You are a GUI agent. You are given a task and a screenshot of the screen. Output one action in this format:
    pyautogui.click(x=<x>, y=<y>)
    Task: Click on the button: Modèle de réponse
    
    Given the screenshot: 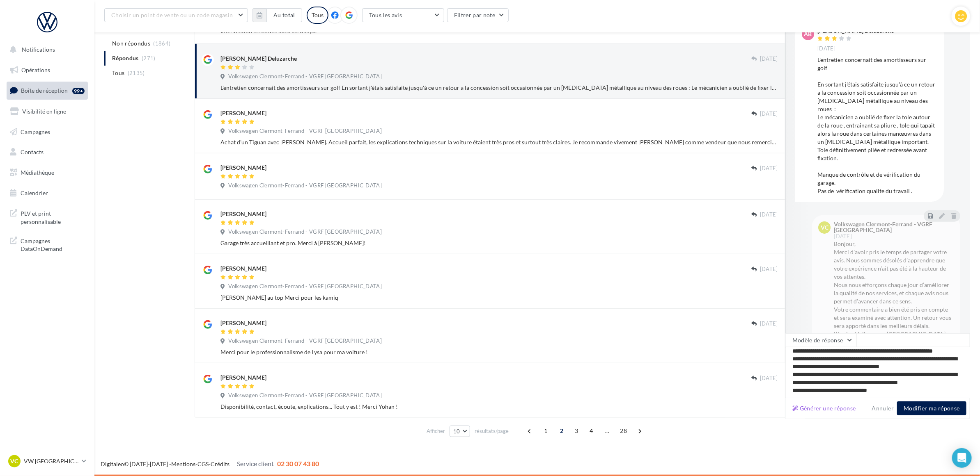 What is the action you would take?
    pyautogui.click(x=821, y=341)
    